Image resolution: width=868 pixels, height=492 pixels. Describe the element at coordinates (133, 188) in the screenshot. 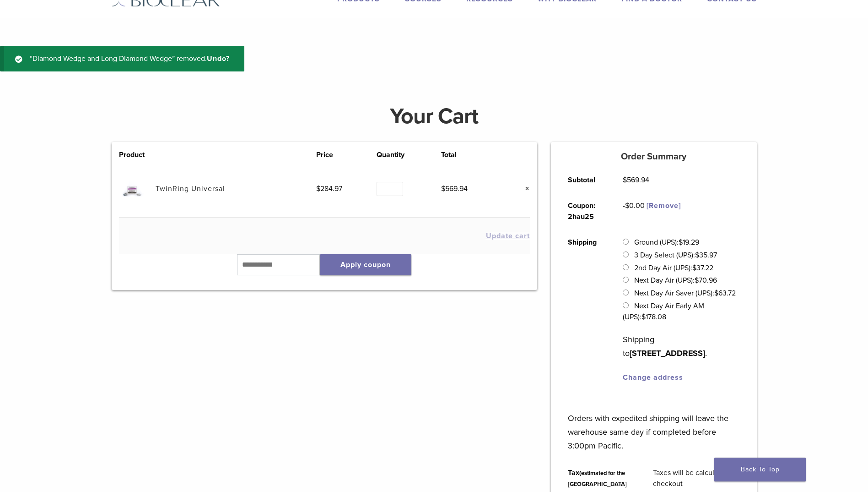

I see `img: TwinRing Universal` at that location.